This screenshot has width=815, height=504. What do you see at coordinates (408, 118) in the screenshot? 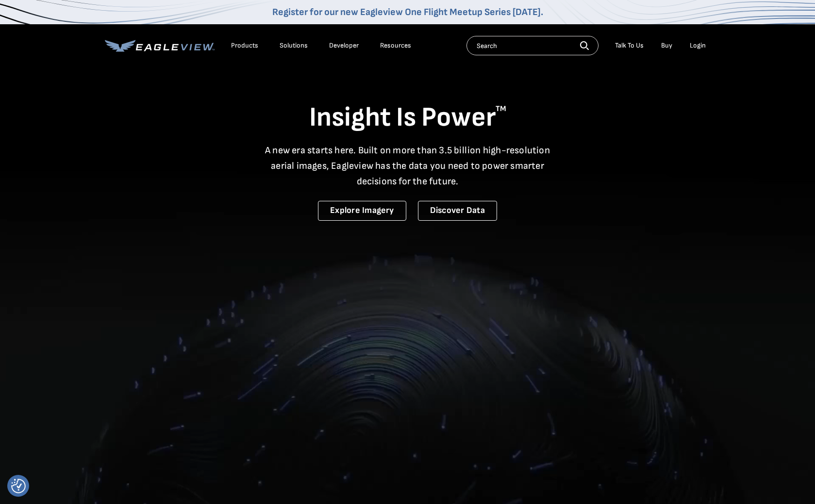
I see `h1: Insight Is Power` at bounding box center [408, 118].